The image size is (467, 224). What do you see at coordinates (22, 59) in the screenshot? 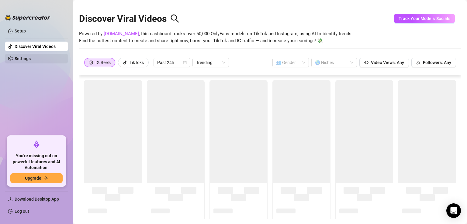
I see `a: Settings` at bounding box center [22, 59].